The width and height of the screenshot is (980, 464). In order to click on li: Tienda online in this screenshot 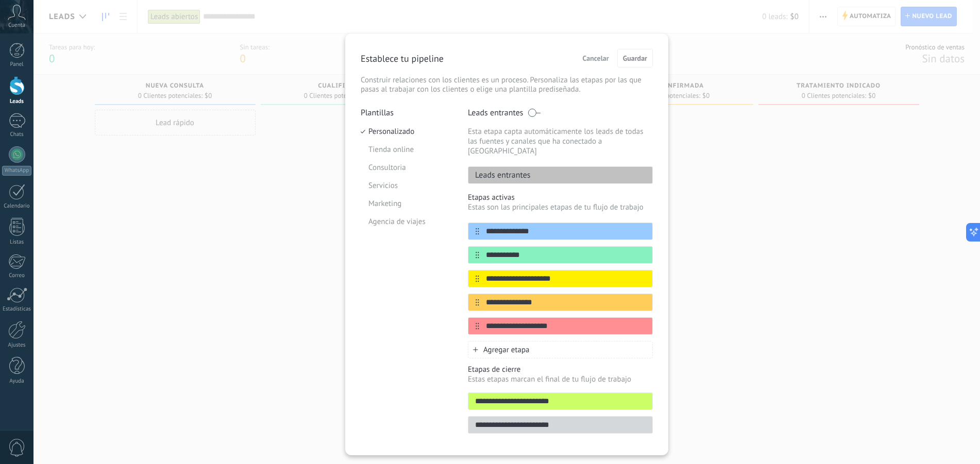, I will do `click(406, 150)`.